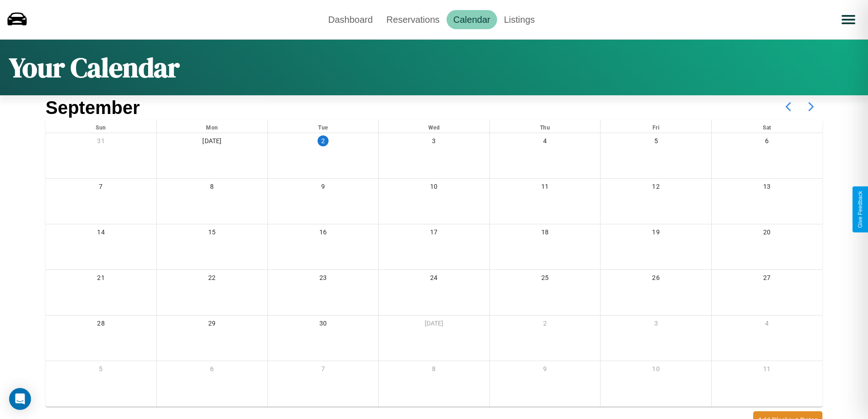  I want to click on div: 21, so click(101, 279).